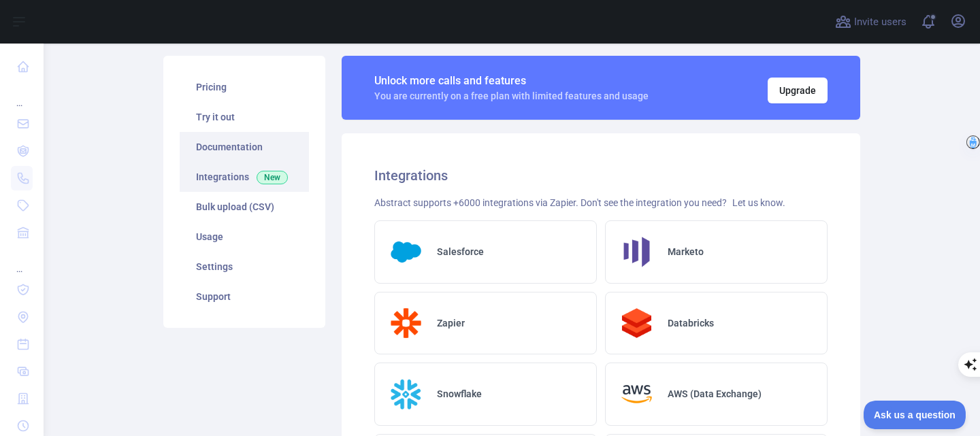 The width and height of the screenshot is (980, 436). What do you see at coordinates (512, 81) in the screenshot?
I see `div: Unlock more calls and features` at bounding box center [512, 81].